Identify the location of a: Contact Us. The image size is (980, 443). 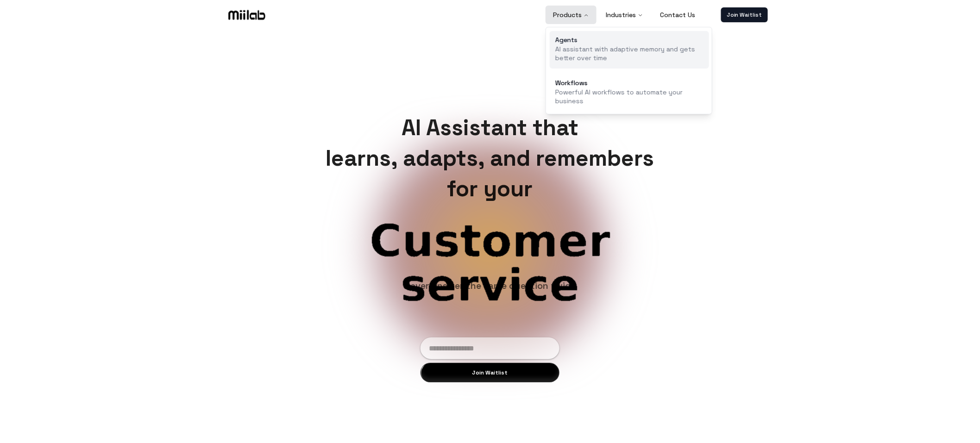
(678, 15).